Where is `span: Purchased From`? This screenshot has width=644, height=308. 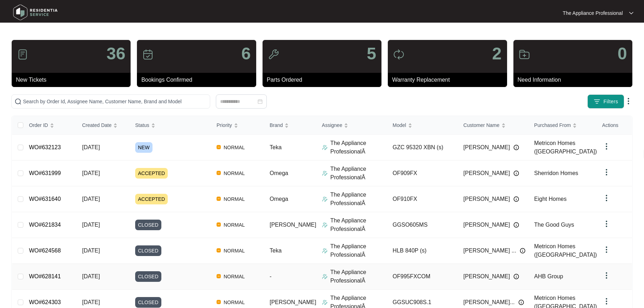 span: Purchased From is located at coordinates (552, 125).